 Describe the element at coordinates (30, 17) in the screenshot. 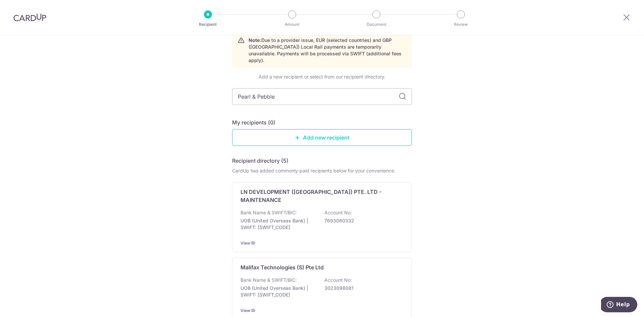

I see `img: CardUp` at that location.